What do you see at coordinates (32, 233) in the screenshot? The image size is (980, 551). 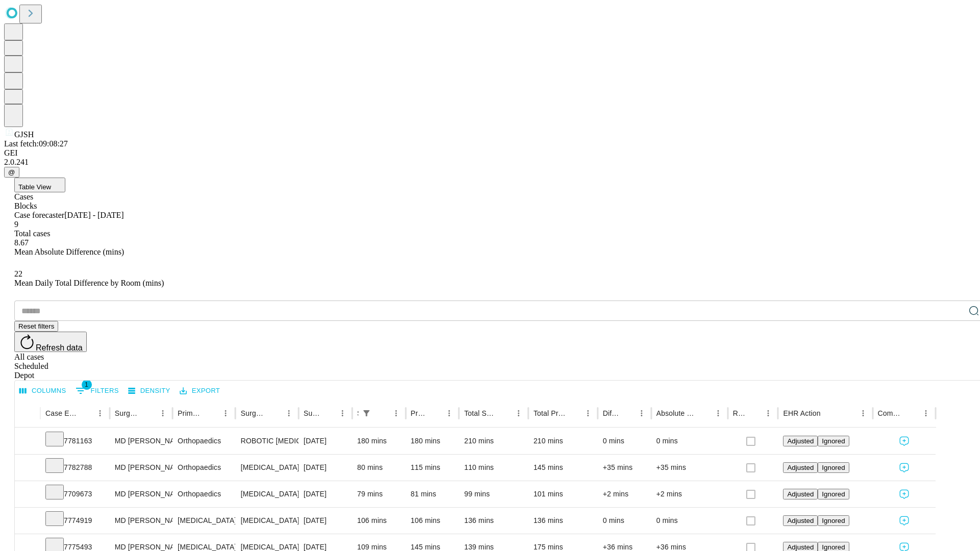 I see `span: Total cases` at bounding box center [32, 233].